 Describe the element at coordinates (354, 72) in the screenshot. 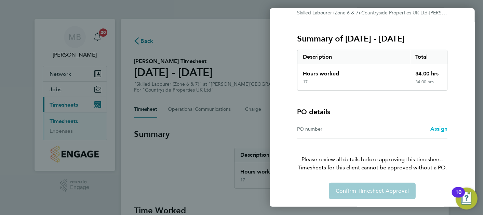

I see `div: Hours worked` at that location.